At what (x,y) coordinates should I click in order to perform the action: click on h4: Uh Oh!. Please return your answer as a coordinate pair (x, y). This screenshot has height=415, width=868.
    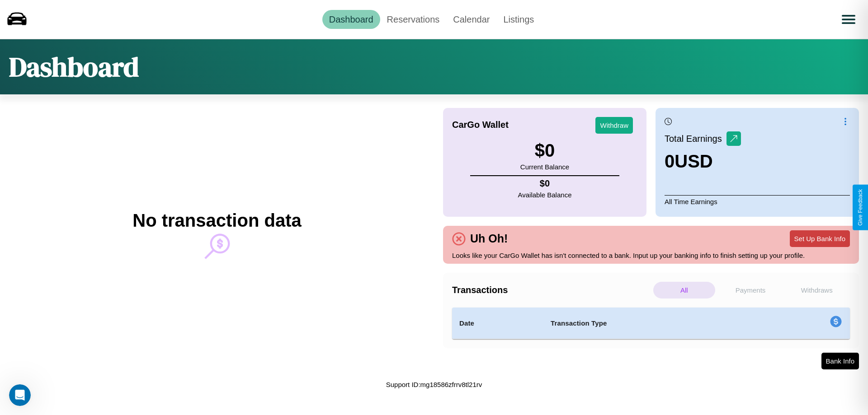
    Looking at the image, I should click on (489, 238).